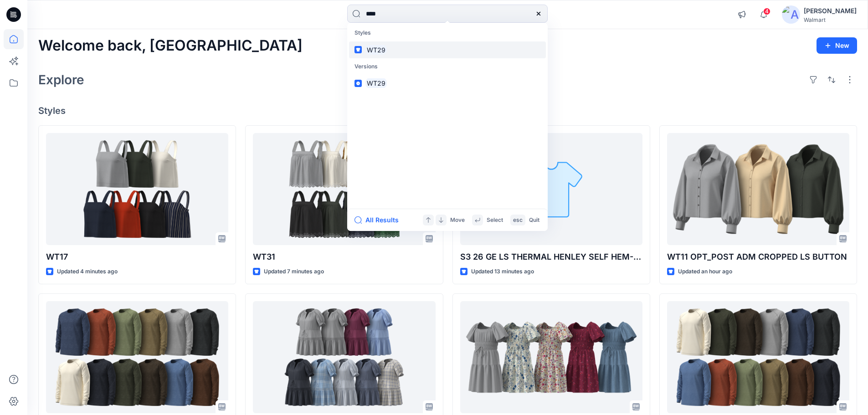 The image size is (868, 415). What do you see at coordinates (758, 257) in the screenshot?
I see `p: WT11 OPT_POST ADM CROPPED LS BUTTON` at bounding box center [758, 257].